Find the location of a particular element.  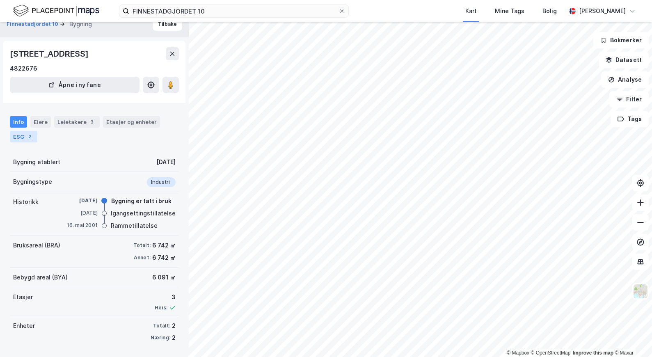

div: Bygningstype is located at coordinates (32, 182).